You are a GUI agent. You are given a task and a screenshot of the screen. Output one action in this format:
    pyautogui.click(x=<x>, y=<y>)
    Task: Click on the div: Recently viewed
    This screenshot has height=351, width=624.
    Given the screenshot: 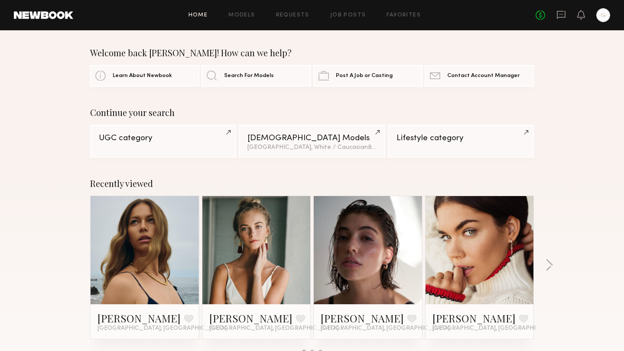 What is the action you would take?
    pyautogui.click(x=312, y=184)
    